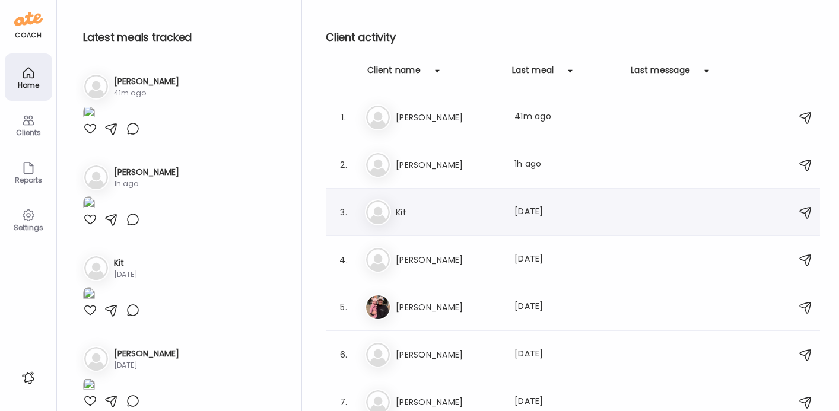 Image resolution: width=839 pixels, height=411 pixels. Describe the element at coordinates (89, 386) in the screenshot. I see `img: images%2FMMUwJhJlasUiCsgBgkiovqcz2k33%2FB4A1x3Iv2bifQ6vZpYoL%2FSKyrgR7RWCNlCQ3J5Zm2_1080` at that location.